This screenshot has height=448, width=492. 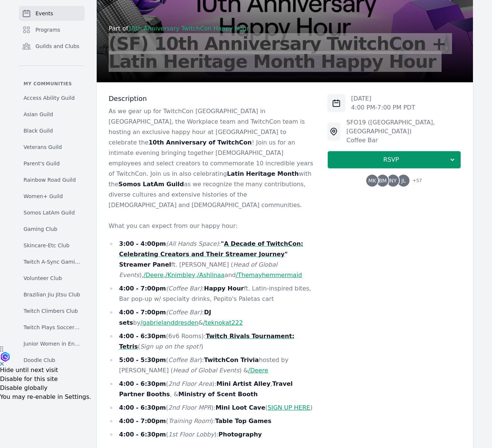 What do you see at coordinates (44, 13) in the screenshot?
I see `span: Events` at bounding box center [44, 13].